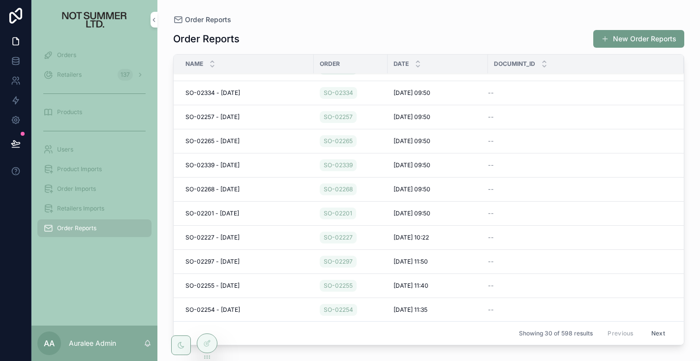 The image size is (700, 361). Describe the element at coordinates (351, 262) in the screenshot. I see `a: SO-02297` at that location.